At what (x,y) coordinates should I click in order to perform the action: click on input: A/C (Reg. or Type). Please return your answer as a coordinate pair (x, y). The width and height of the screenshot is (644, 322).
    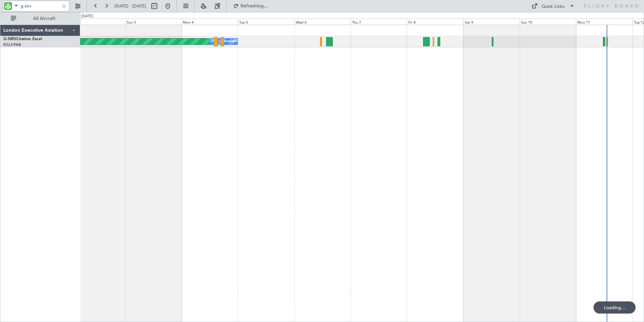
    Looking at the image, I should click on (40, 6).